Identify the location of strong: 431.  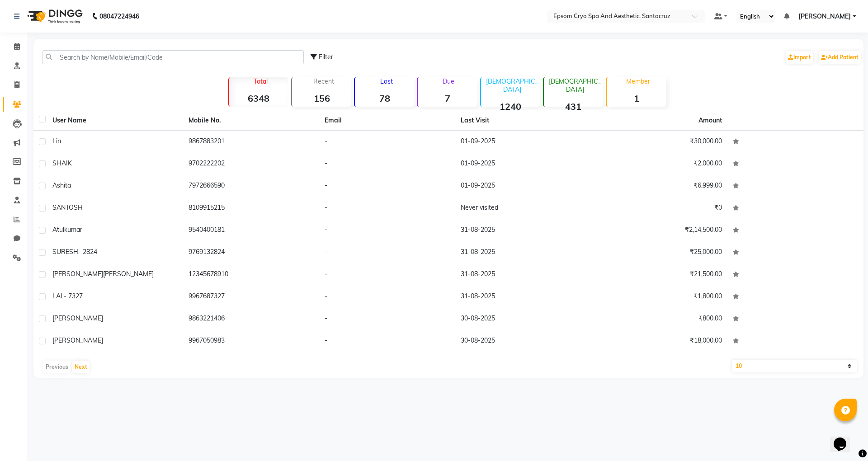
(573, 106).